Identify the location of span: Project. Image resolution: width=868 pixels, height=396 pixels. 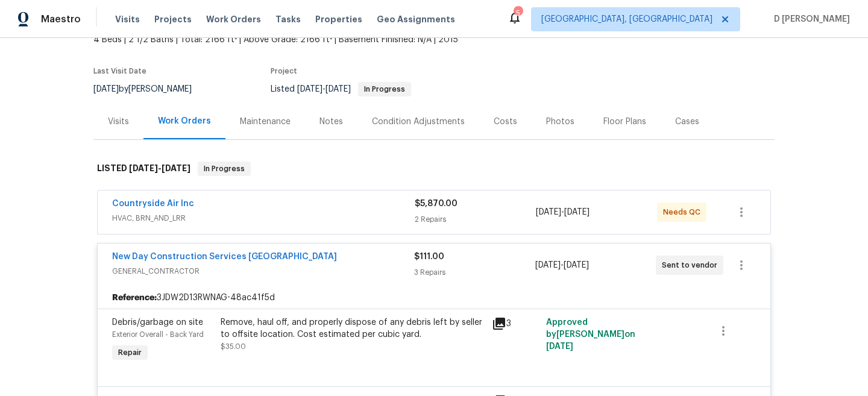
(284, 71).